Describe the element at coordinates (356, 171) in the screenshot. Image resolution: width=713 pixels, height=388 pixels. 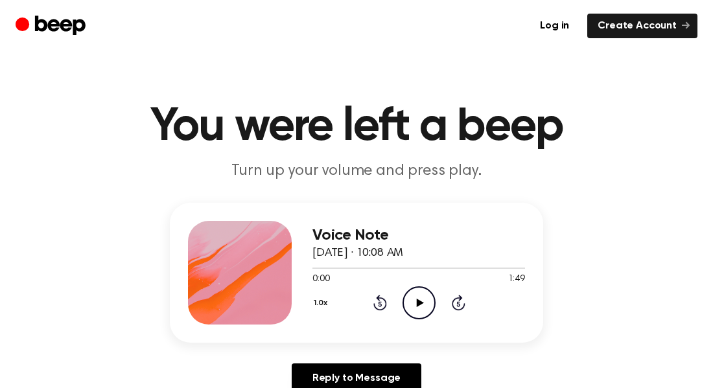
I see `p: Turn up your volume and press play.` at that location.